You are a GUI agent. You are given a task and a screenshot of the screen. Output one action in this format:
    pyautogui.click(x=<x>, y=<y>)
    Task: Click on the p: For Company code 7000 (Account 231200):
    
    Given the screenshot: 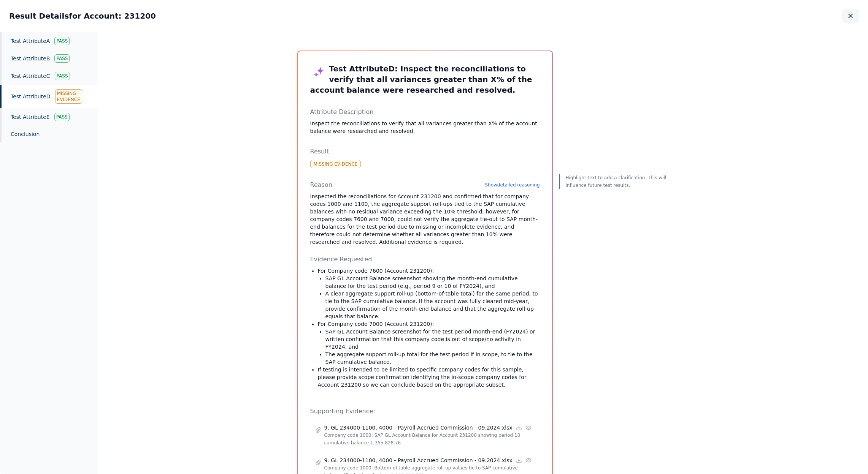 What is the action you would take?
    pyautogui.click(x=429, y=324)
    